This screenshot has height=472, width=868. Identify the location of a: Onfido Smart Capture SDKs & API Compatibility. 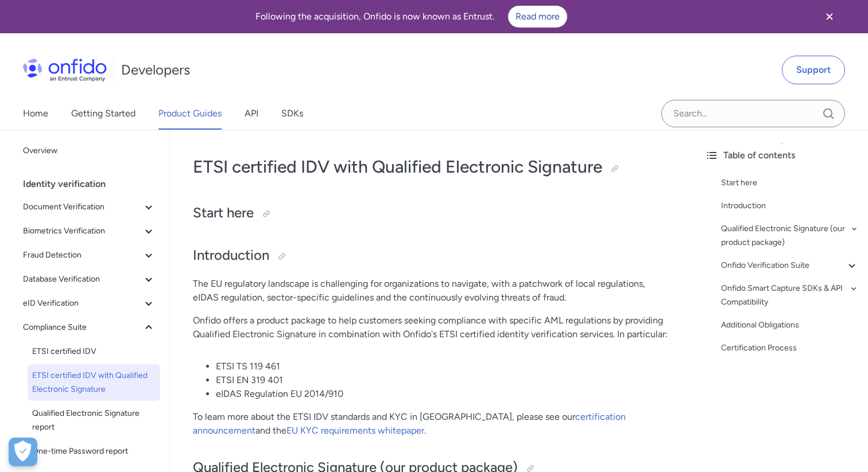
(790, 295).